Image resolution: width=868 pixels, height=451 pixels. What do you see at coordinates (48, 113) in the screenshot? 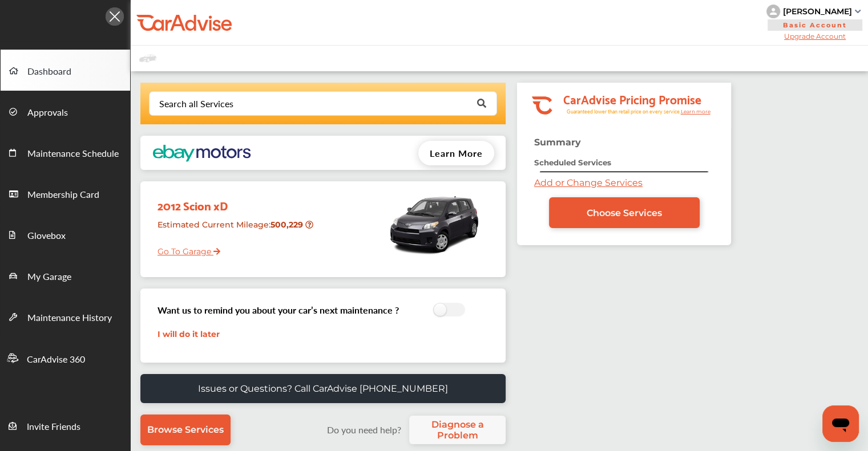
I see `span: Approvals` at bounding box center [48, 113].